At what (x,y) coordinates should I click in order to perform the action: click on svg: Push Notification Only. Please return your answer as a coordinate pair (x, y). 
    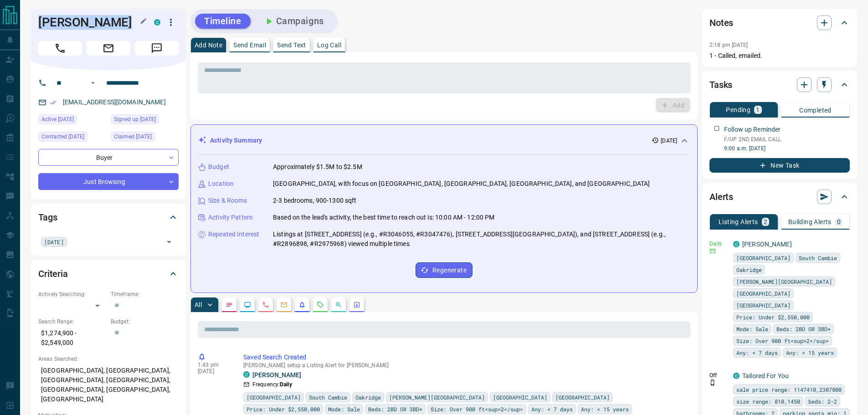
    Looking at the image, I should click on (712, 383).